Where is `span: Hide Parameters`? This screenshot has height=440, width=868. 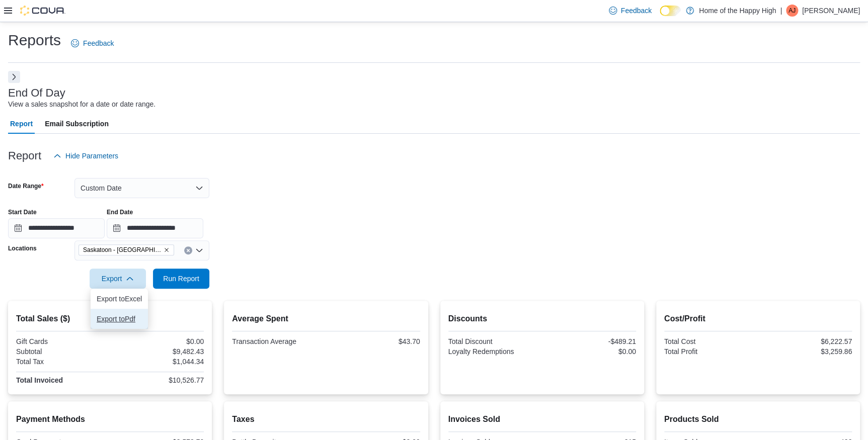
span: Hide Parameters is located at coordinates (91, 156).